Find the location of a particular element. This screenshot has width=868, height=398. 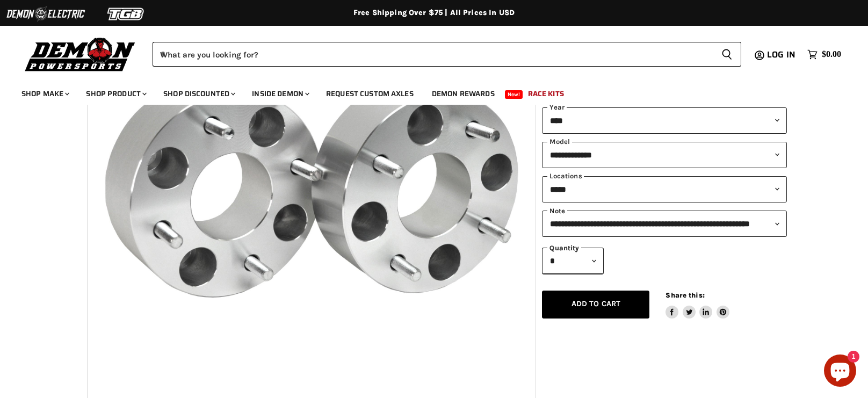

a: Request Custom Axles is located at coordinates (370, 94).